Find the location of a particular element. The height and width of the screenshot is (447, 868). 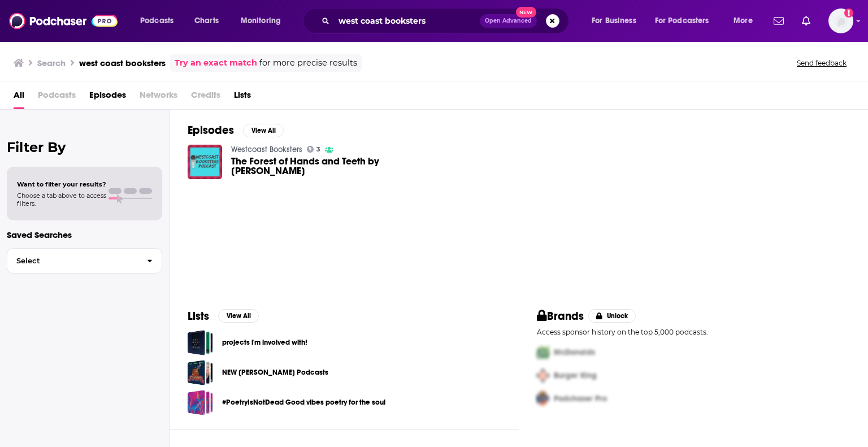

span: McDonalds is located at coordinates (574, 352).